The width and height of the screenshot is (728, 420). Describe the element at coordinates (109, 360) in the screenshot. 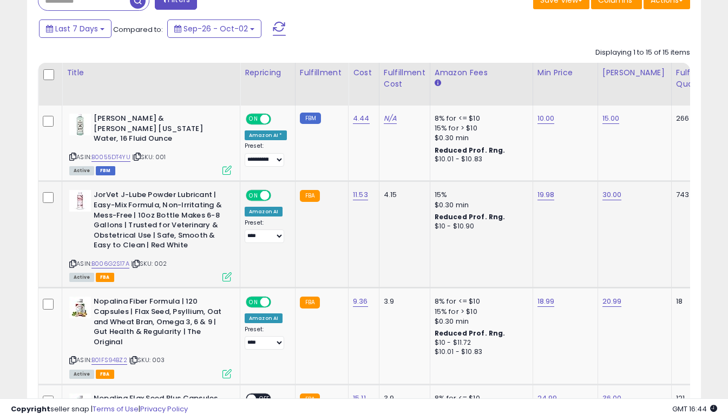

I see `a: B01FS94BZ2` at that location.